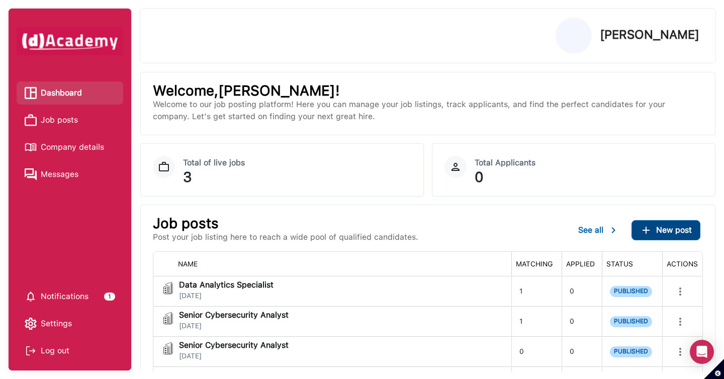  I want to click on a: Job posts iconJob posts, so click(70, 120).